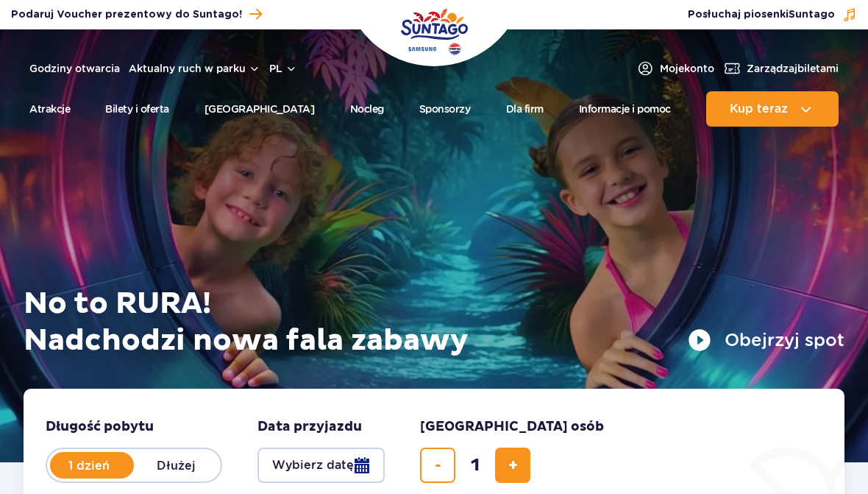 The height and width of the screenshot is (494, 868). Describe the element at coordinates (136, 109) in the screenshot. I see `a: Bilety i oferta` at that location.